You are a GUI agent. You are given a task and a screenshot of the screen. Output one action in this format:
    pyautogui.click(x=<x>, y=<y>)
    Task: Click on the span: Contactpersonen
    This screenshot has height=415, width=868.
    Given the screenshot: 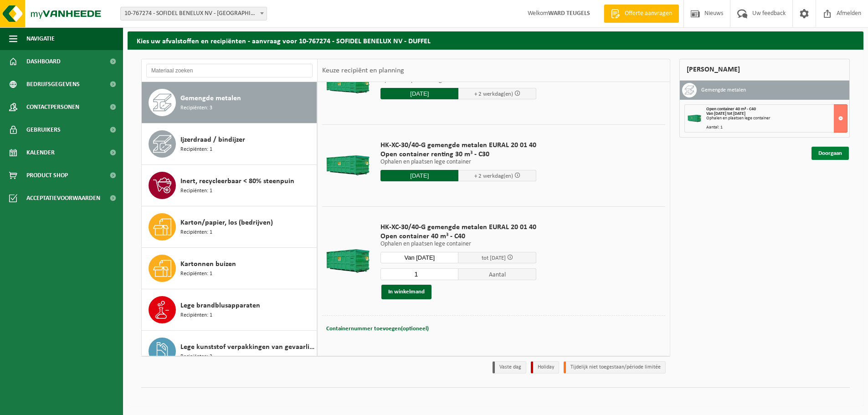 What is the action you would take?
    pyautogui.click(x=53, y=107)
    